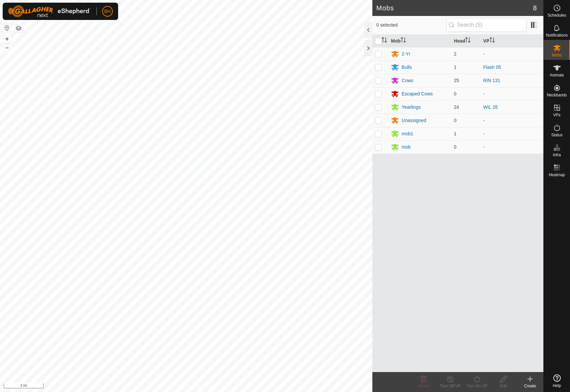 This screenshot has height=392, width=570. I want to click on span: VPs, so click(557, 115).